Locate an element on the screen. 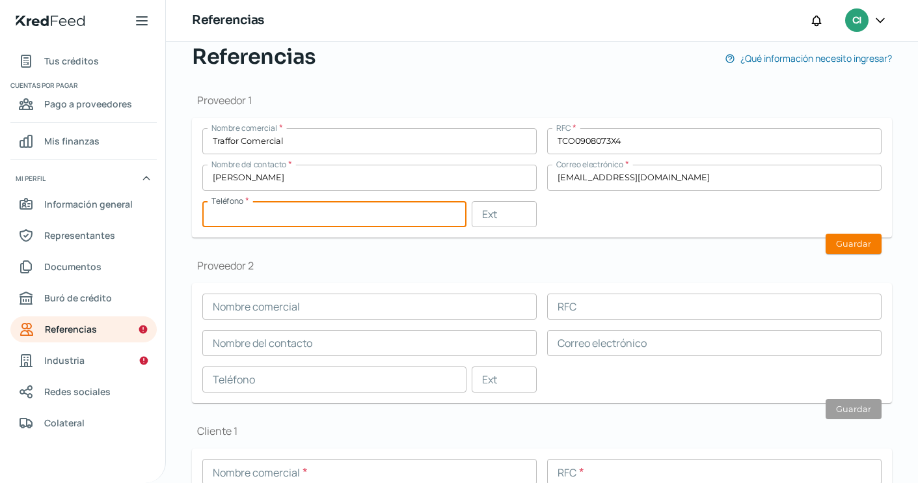  span: Colateral is located at coordinates (64, 422).